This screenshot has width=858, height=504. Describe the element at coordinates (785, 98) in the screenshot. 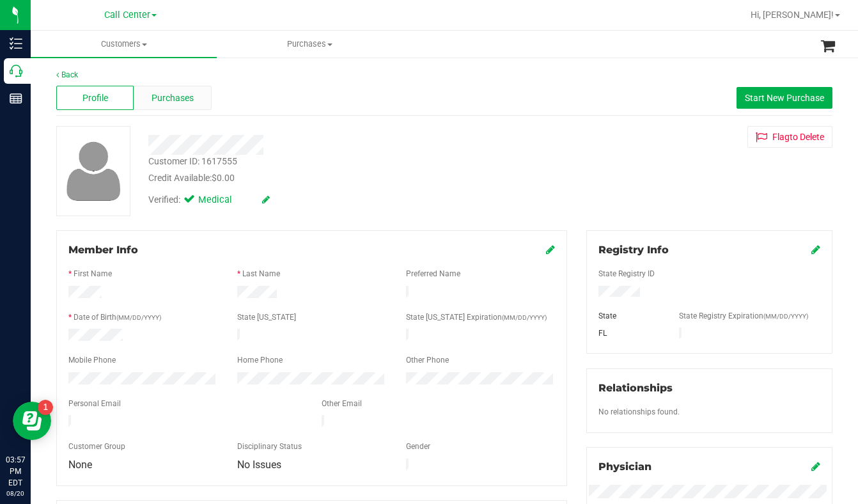

I see `button: Start New Purchase` at that location.